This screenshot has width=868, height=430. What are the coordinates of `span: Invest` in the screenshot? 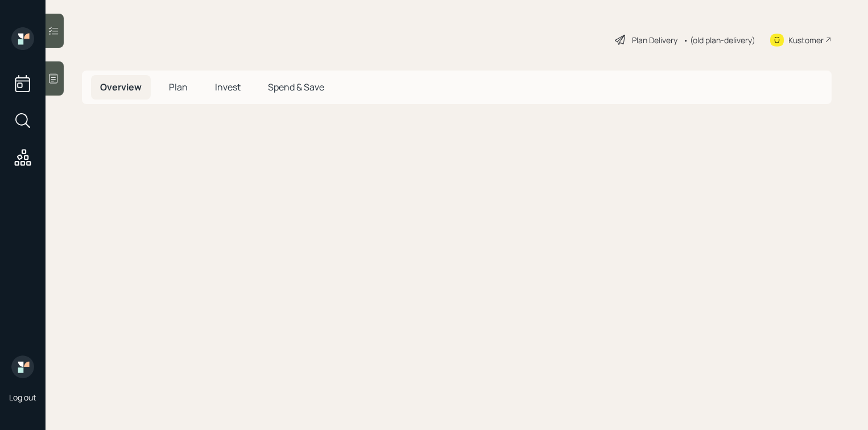 It's located at (227, 87).